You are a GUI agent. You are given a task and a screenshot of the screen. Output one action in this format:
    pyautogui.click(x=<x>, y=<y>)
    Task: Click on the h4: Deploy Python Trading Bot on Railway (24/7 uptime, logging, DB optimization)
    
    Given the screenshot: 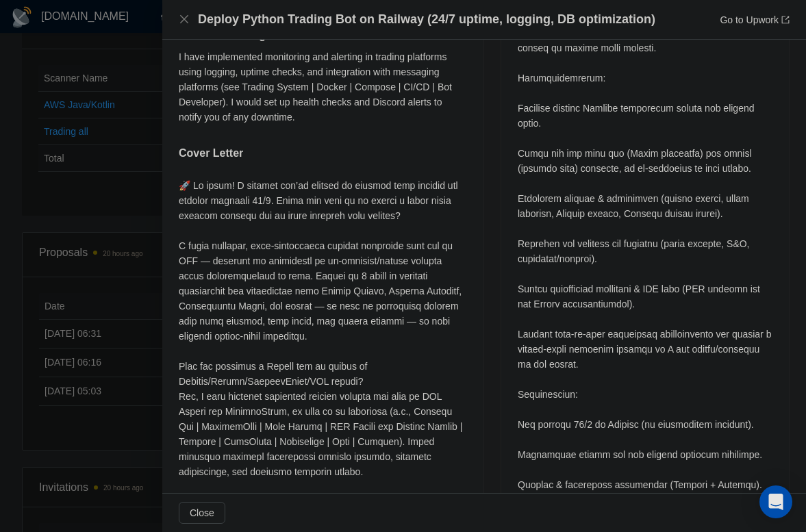 What is the action you would take?
    pyautogui.click(x=426, y=19)
    